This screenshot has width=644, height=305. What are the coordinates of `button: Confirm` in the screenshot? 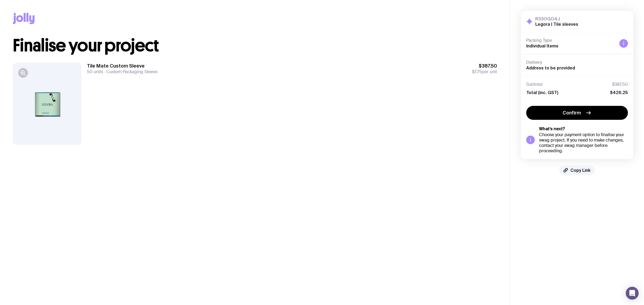 It's located at (577, 113).